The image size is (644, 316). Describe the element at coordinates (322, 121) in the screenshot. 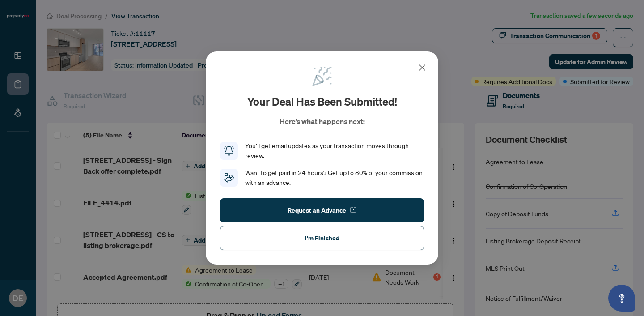

I see `p: Here’s what happens next:` at that location.